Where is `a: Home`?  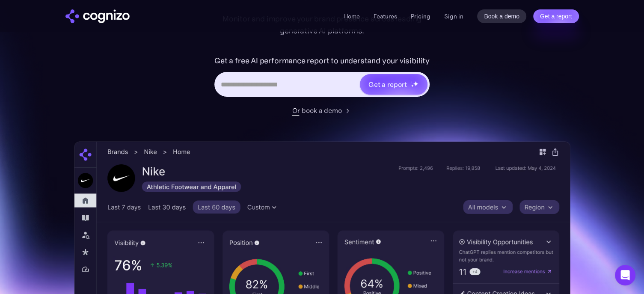 a: Home is located at coordinates (352, 16).